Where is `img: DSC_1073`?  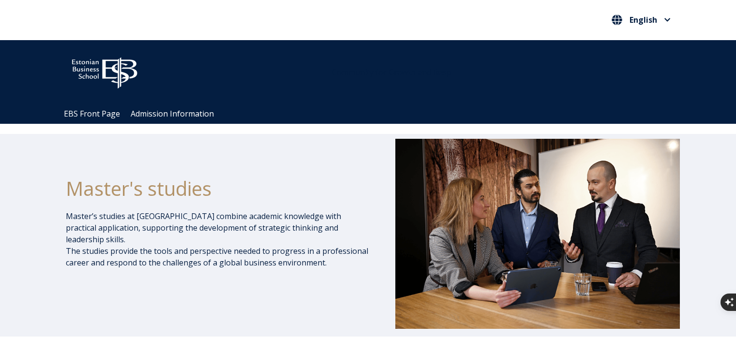
img: DSC_1073 is located at coordinates (537, 234).